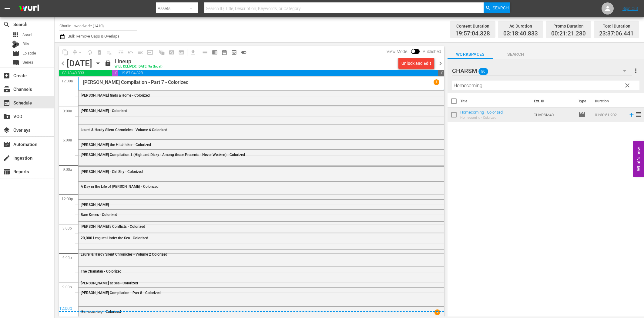 The height and width of the screenshot is (318, 644). I want to click on div: Ad Duration, so click(521, 26).